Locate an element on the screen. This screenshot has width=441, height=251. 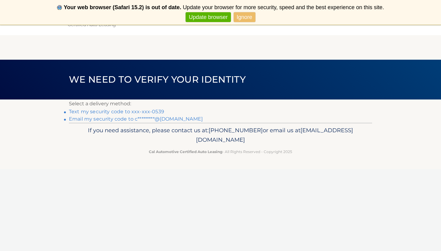
p: Select a delivery method: is located at coordinates (220, 104).